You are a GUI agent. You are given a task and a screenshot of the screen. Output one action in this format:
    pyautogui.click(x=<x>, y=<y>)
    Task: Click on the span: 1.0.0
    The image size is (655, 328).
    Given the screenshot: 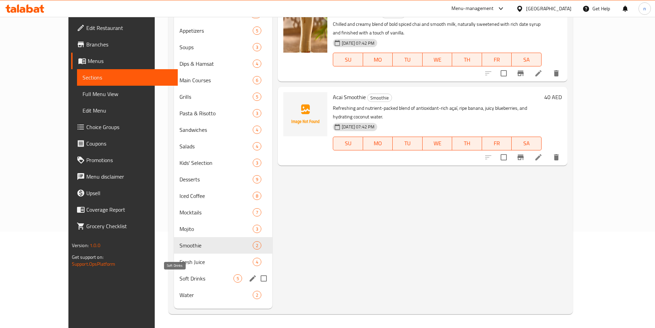 What is the action you would take?
    pyautogui.click(x=95, y=245)
    